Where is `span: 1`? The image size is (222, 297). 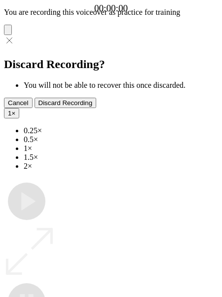 span: 1 is located at coordinates (9, 113).